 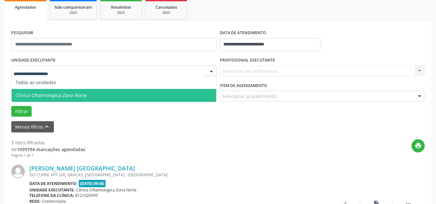 I want to click on div: Página 1 de 1, so click(x=48, y=156).